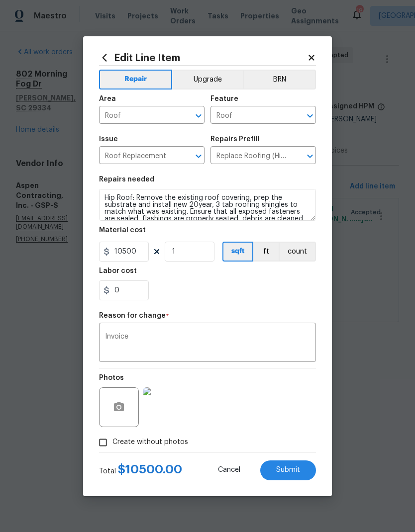 This screenshot has width=415, height=532. What do you see at coordinates (150, 442) in the screenshot?
I see `span: Create without photos` at bounding box center [150, 442].